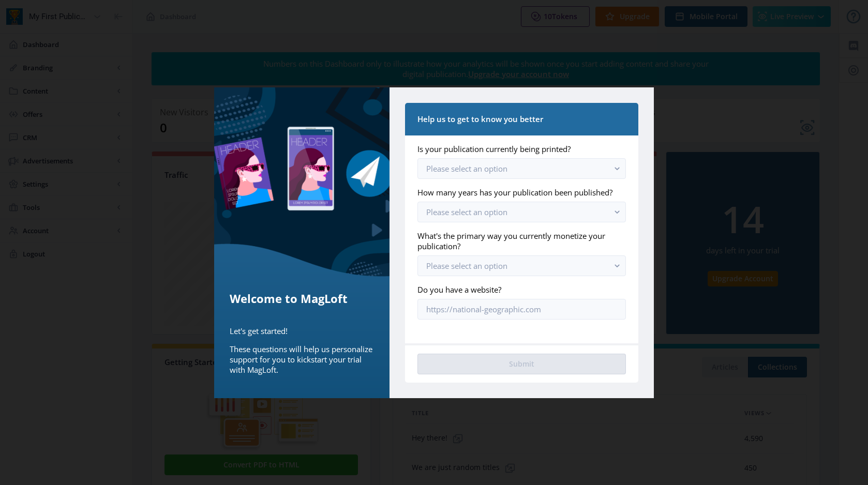 The height and width of the screenshot is (485, 868). What do you see at coordinates (517, 290) in the screenshot?
I see `label: Do you have a website?` at bounding box center [517, 290].